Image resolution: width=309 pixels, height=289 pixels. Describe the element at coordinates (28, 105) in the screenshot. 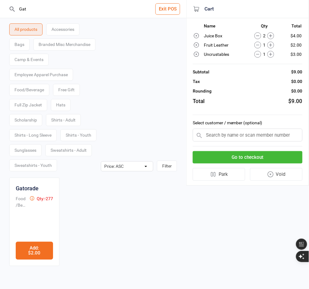

I see `div: Full Zip Jacket` at that location.